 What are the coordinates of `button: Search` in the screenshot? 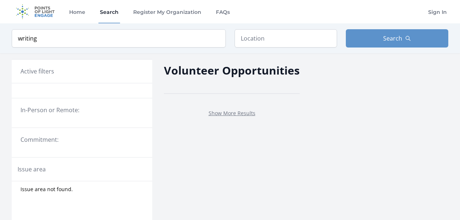 It's located at (397, 38).